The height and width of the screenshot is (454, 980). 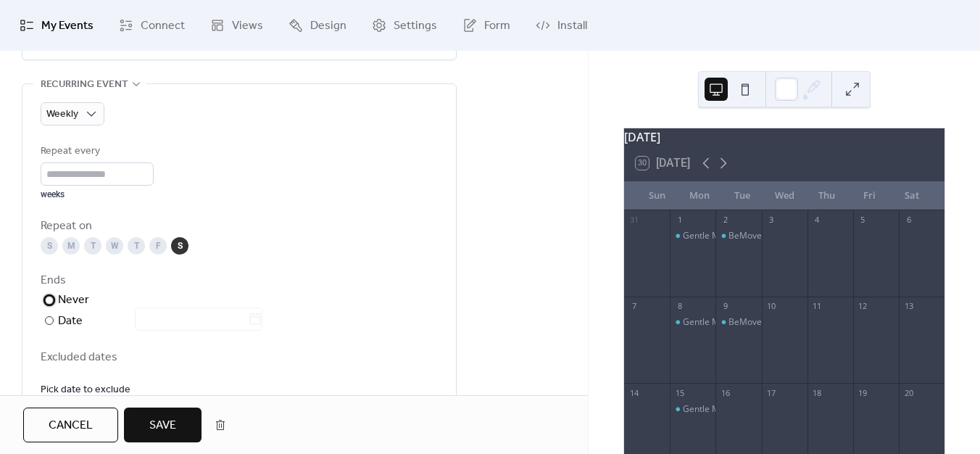 I want to click on div: 16, so click(x=725, y=392).